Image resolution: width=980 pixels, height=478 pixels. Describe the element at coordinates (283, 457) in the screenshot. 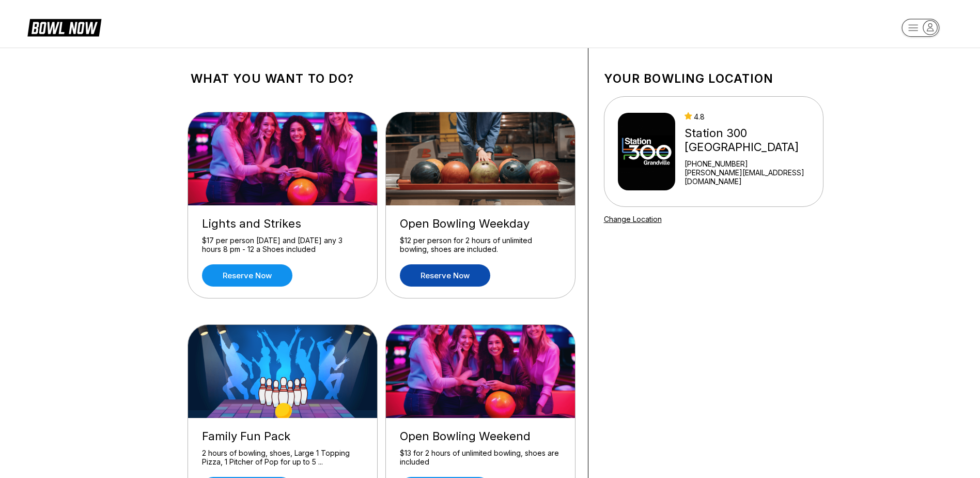

I see `div: 2 hours of bowling, shoes, Large 1 Topping Pizza, 1 Pitcher of Pop for up to 5 ...` at that location.